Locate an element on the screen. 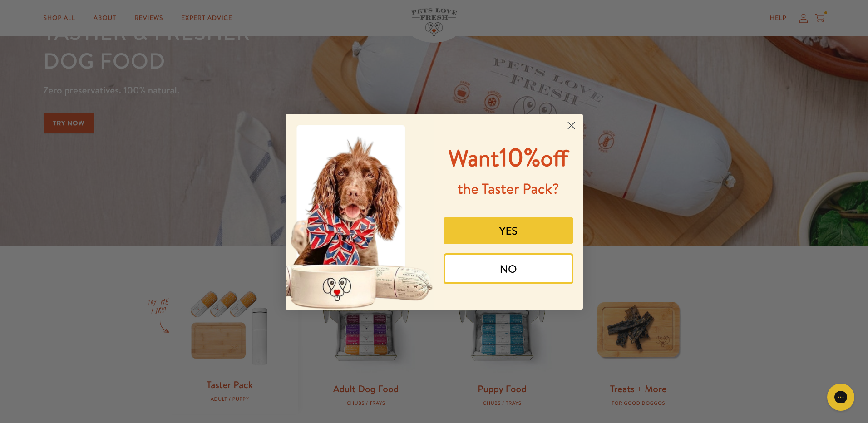  button: NO is located at coordinates (509, 269).